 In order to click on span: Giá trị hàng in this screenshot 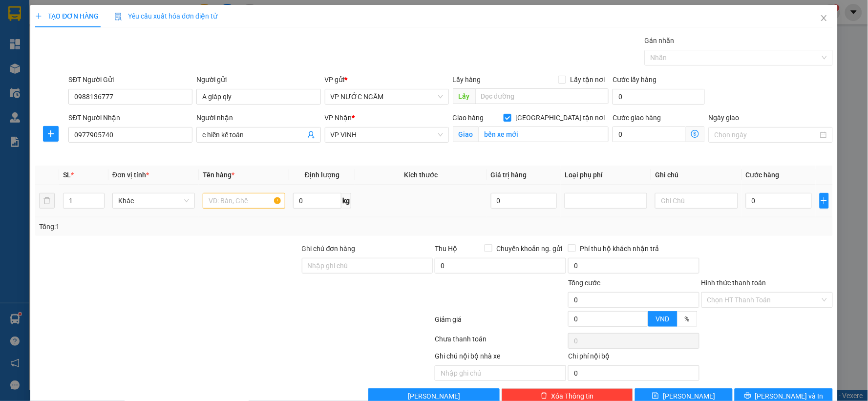, I will do `click(509, 175)`.